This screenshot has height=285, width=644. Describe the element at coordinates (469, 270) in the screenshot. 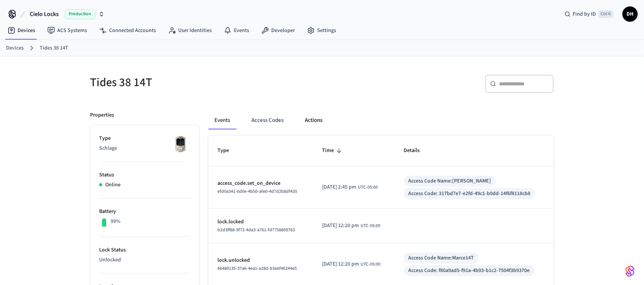

I see `div: Access Code: f80a9ad5-f91a-4b93-b1c2-7504f3b9370e` at that location.